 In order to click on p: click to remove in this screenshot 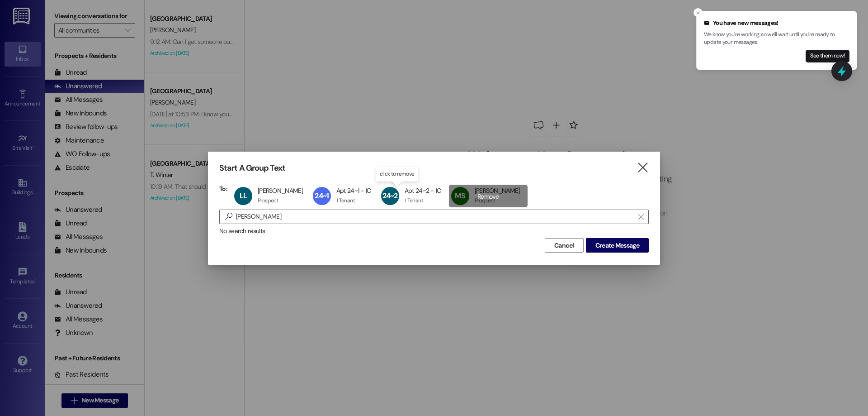, I will do `click(397, 174)`.